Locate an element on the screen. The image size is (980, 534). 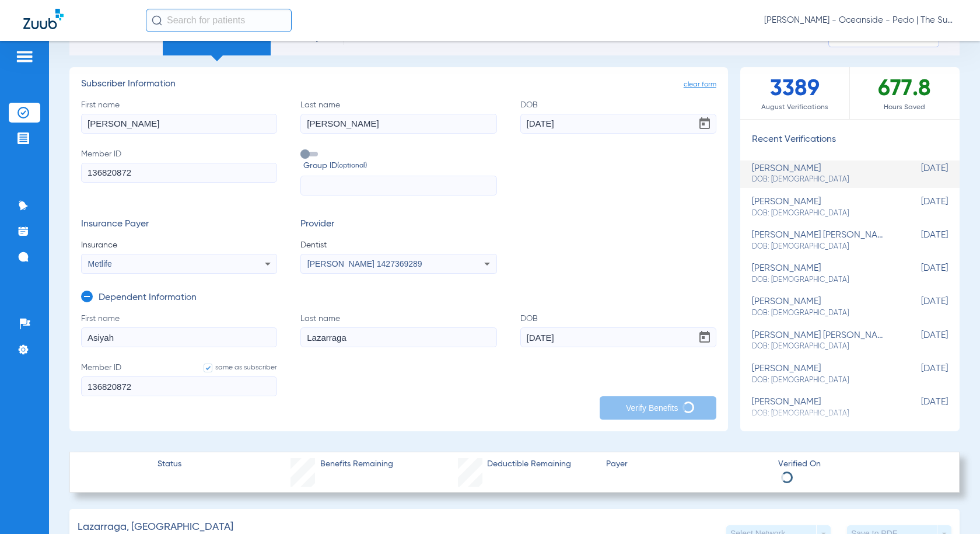
span: Deductible Remaining is located at coordinates (529, 464).